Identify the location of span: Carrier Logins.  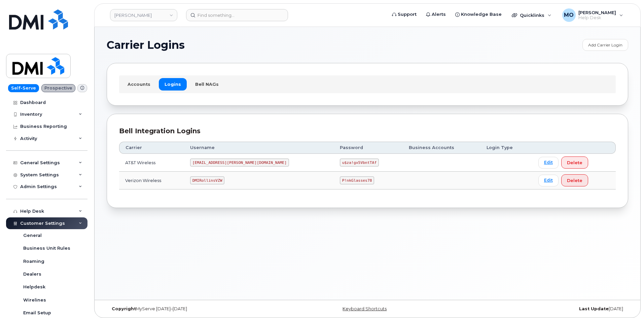
(146, 45).